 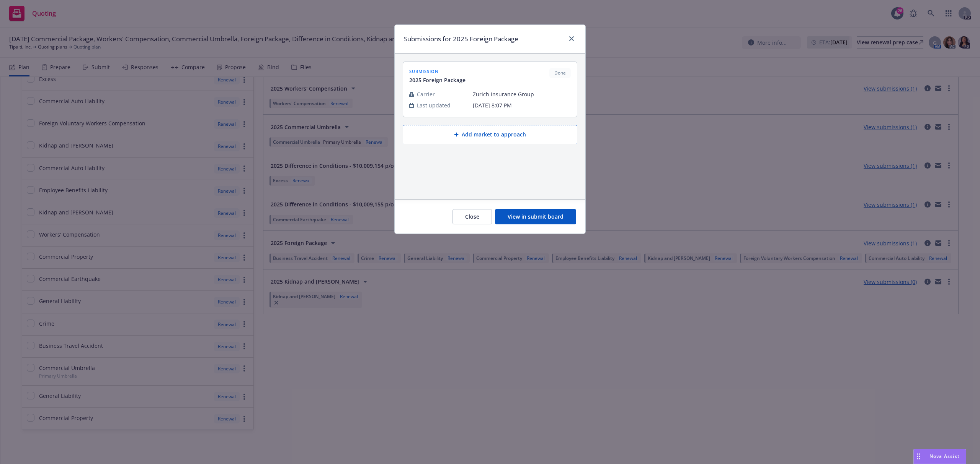 I want to click on button: View in submit board, so click(x=535, y=217).